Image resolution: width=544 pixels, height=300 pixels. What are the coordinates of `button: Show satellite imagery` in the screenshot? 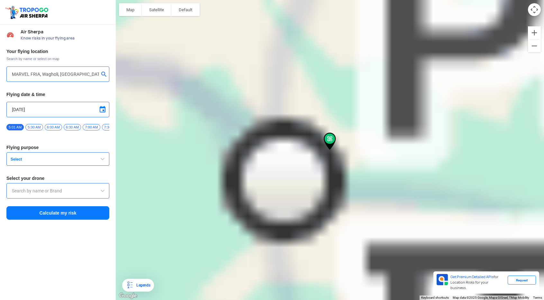 It's located at (157, 10).